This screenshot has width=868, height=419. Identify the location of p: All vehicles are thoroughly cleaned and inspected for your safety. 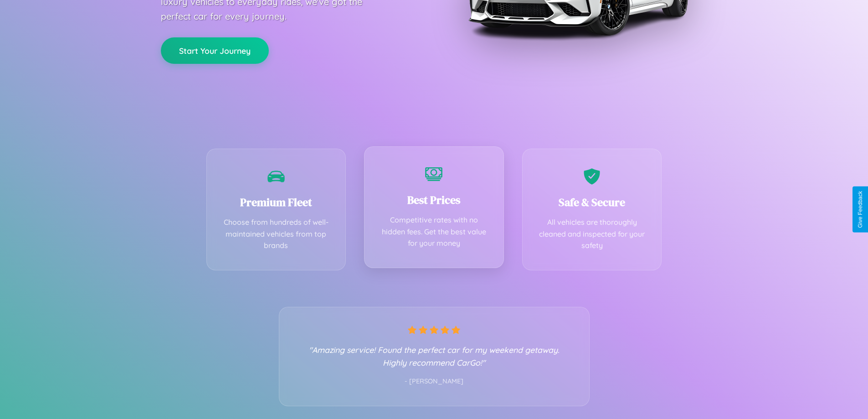
(592, 234).